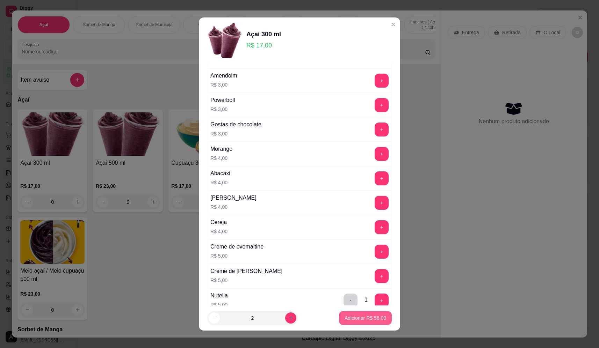 The image size is (599, 348). What do you see at coordinates (221, 149) in the screenshot?
I see `div: Morango` at bounding box center [221, 149].